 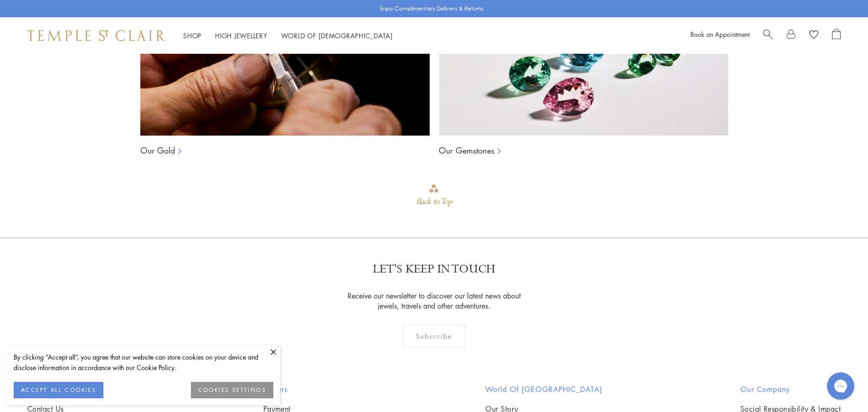 I want to click on div: Back to Top, so click(x=434, y=202).